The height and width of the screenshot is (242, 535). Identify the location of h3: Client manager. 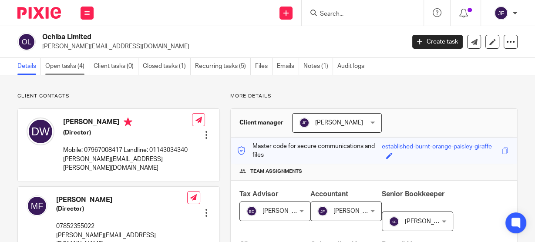
(261, 123).